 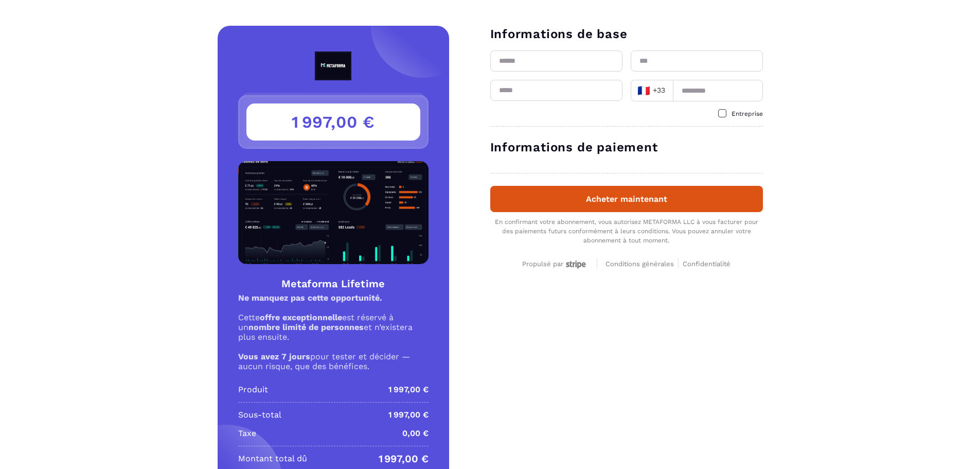 I want to click on strong: offre exceptionnelle, so click(x=301, y=318).